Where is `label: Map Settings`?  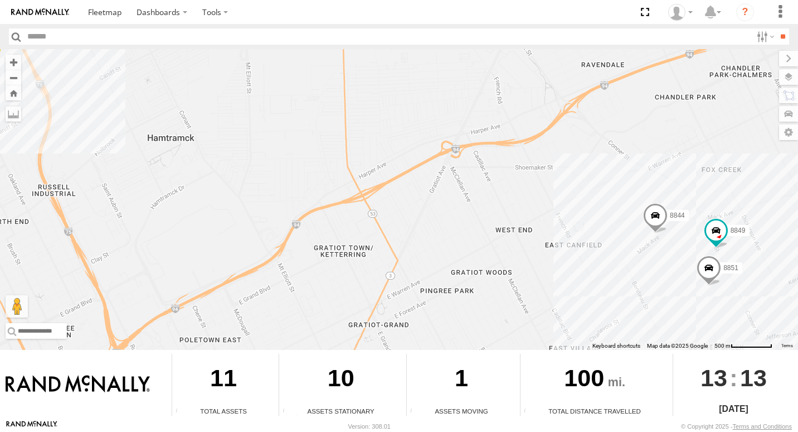
label: Map Settings is located at coordinates (789, 132).